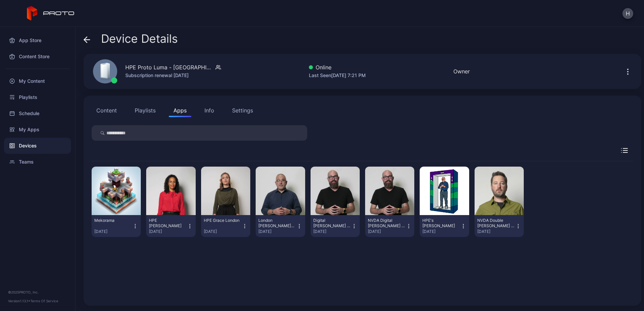  Describe the element at coordinates (37, 81) in the screenshot. I see `a: My Content` at that location.